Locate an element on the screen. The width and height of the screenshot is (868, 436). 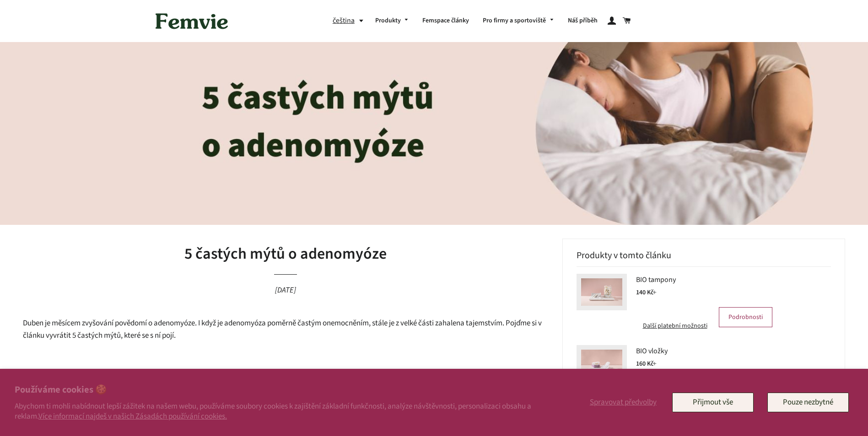
a: Podrobnosti is located at coordinates (745, 317).